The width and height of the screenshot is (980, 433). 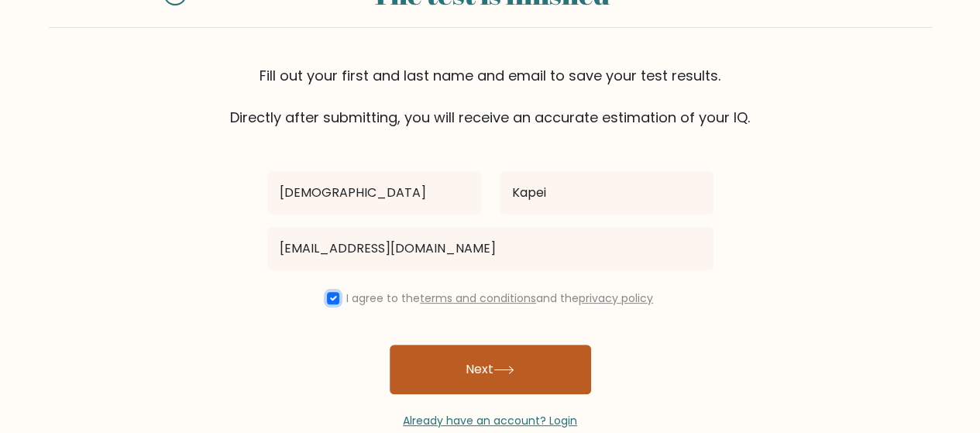 What do you see at coordinates (616, 298) in the screenshot?
I see `a: privacy policy` at bounding box center [616, 298].